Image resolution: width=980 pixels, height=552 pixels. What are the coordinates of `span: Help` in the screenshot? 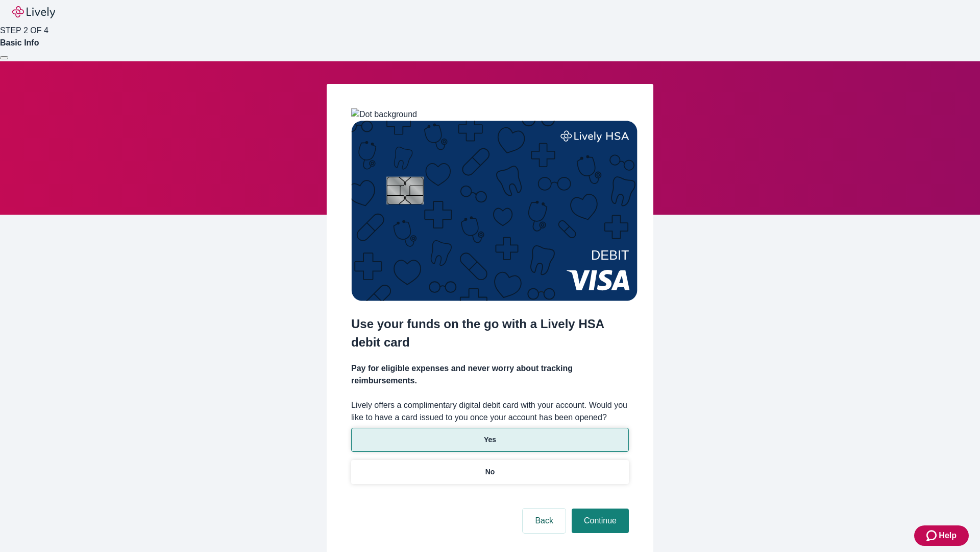 It's located at (947, 536).